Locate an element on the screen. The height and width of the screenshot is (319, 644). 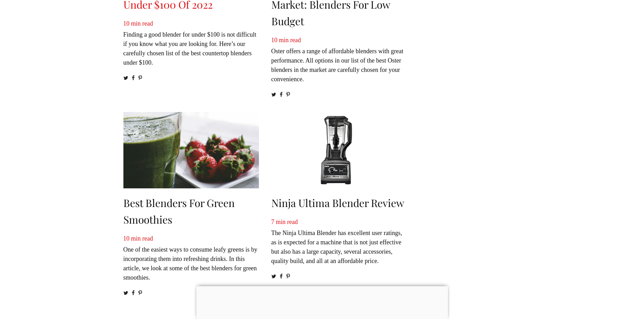
p: The Ninja Ultima Blender has excellent user ratings, as is expected for a machine that is not jus... is located at coordinates (339, 241).